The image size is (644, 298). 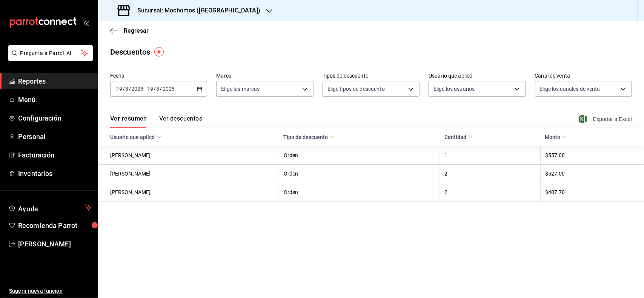 I want to click on span: Regresar, so click(x=136, y=31).